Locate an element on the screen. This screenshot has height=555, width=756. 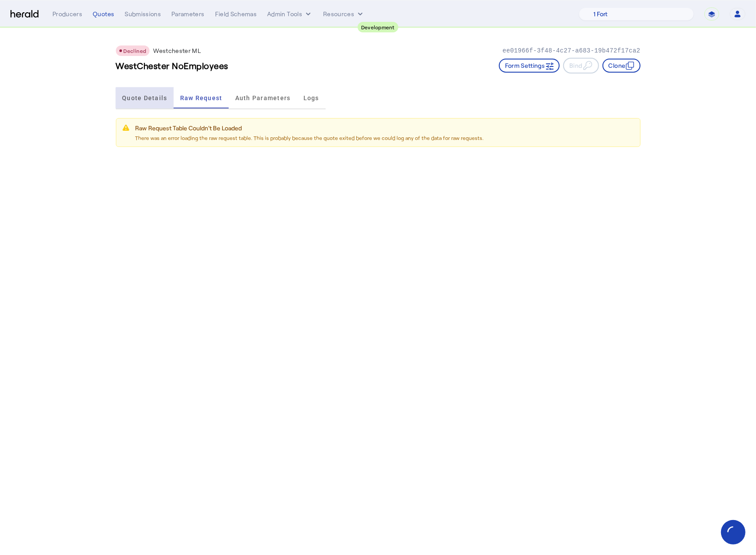
span: Quote Details is located at coordinates (144, 98).